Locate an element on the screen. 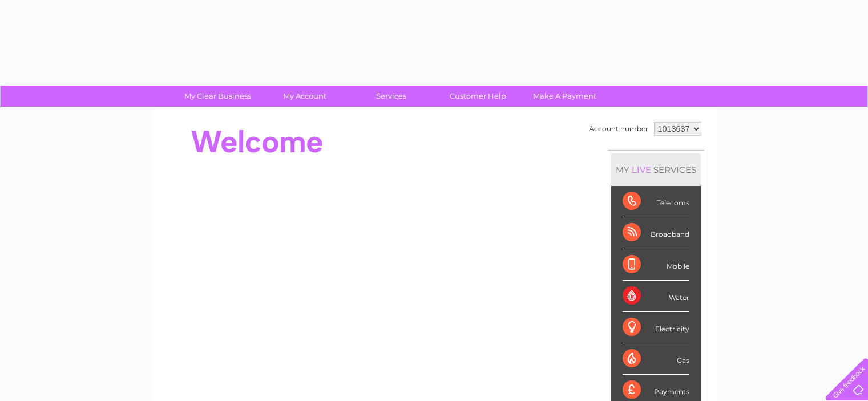  div: Electricity is located at coordinates (656, 328).